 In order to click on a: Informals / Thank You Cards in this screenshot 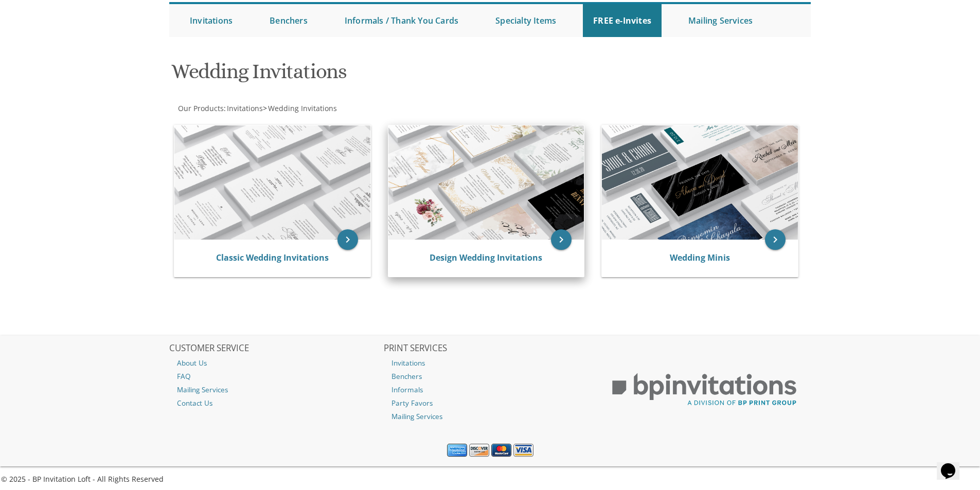, I will do `click(402, 20)`.